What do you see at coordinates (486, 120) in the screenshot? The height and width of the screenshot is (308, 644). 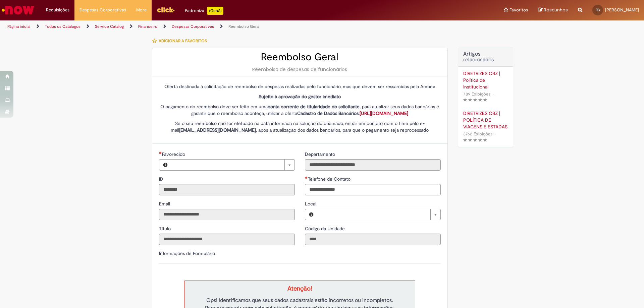 I see `div: DIRETRIZES OBZ | POLÍTICA DE VIAGENS E ESTADAS` at bounding box center [486, 120].